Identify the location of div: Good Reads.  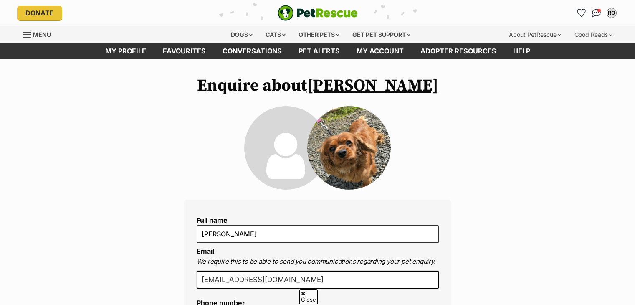
(593, 35).